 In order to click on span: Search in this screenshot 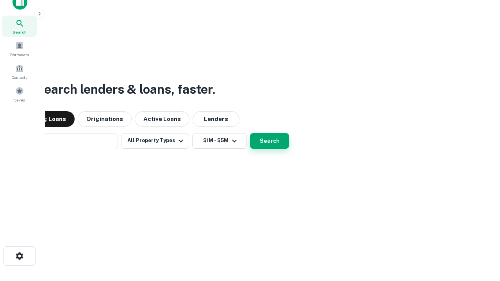, I will do `click(20, 32)`.